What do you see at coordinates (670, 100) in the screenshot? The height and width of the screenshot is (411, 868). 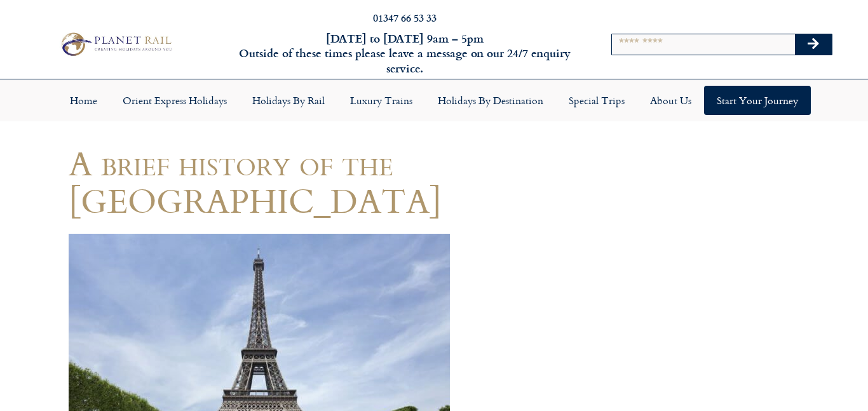 I see `a: About Us` at bounding box center [670, 100].